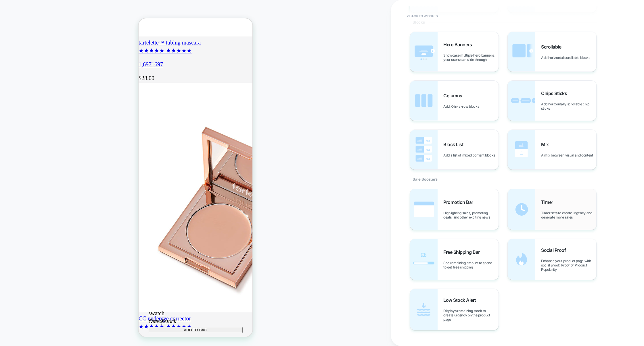 The height and width of the screenshot is (346, 644). I want to click on span: Timer, so click(548, 202).